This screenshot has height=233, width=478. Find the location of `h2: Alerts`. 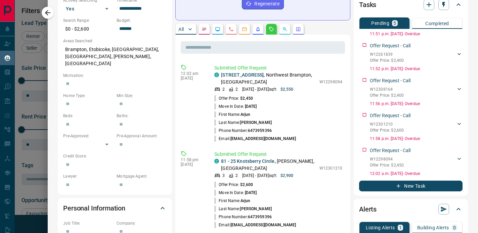

h2: Alerts is located at coordinates (368, 209).